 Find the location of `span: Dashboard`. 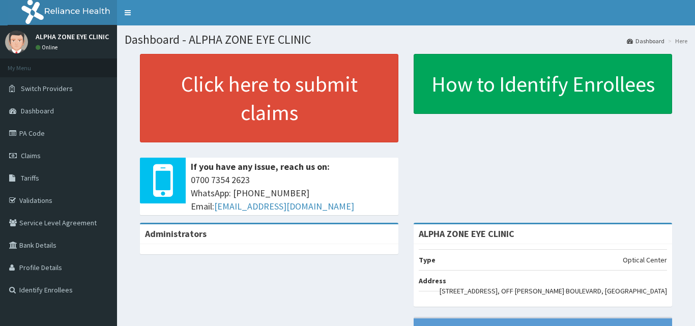

span: Dashboard is located at coordinates (37, 111).